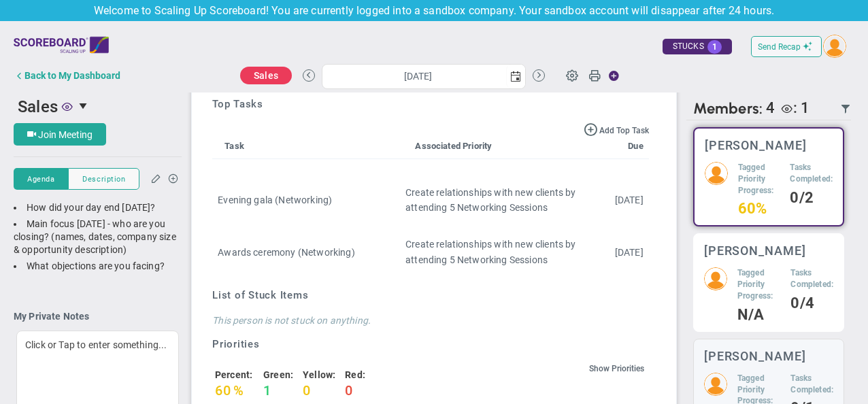 Image resolution: width=868 pixels, height=404 pixels. What do you see at coordinates (430, 344) in the screenshot?
I see `h3: Priorities` at bounding box center [430, 344].